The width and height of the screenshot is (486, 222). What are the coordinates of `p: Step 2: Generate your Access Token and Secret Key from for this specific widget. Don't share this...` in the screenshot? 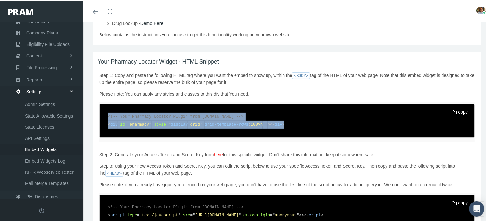 It's located at (287, 154).